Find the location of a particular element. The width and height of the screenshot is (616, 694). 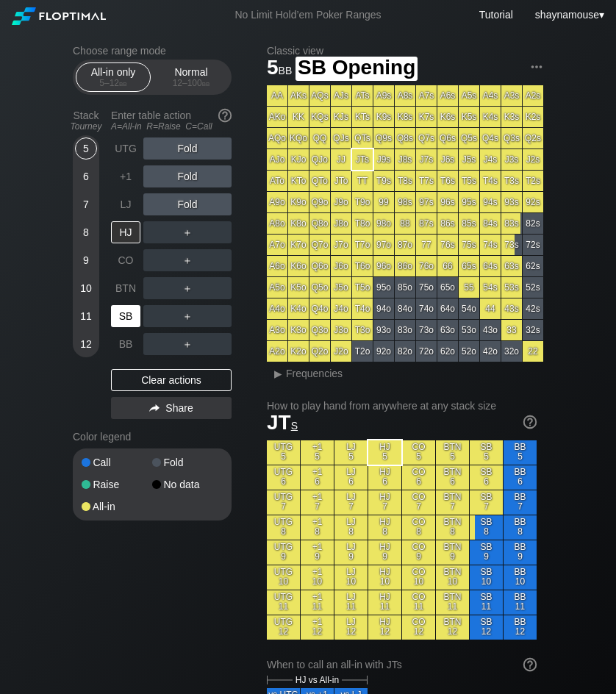

div: LJ 8 is located at coordinates (350, 527).